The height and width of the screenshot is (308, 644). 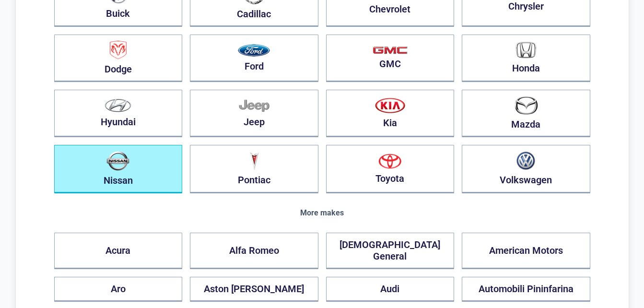 What do you see at coordinates (526, 251) in the screenshot?
I see `button: American Motors` at bounding box center [526, 251].